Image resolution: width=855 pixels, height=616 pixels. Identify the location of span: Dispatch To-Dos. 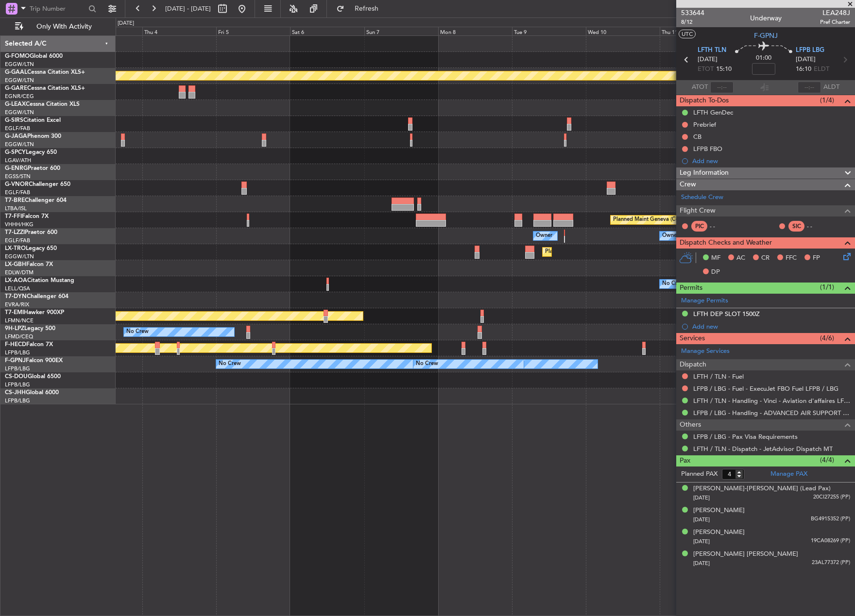
(704, 100).